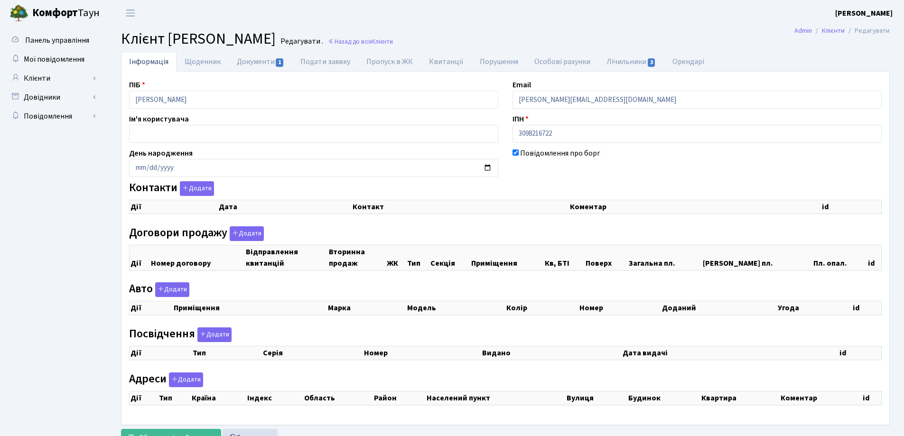 The image size is (904, 436). What do you see at coordinates (197, 257) in the screenshot?
I see `th: Номер договору` at bounding box center [197, 257].